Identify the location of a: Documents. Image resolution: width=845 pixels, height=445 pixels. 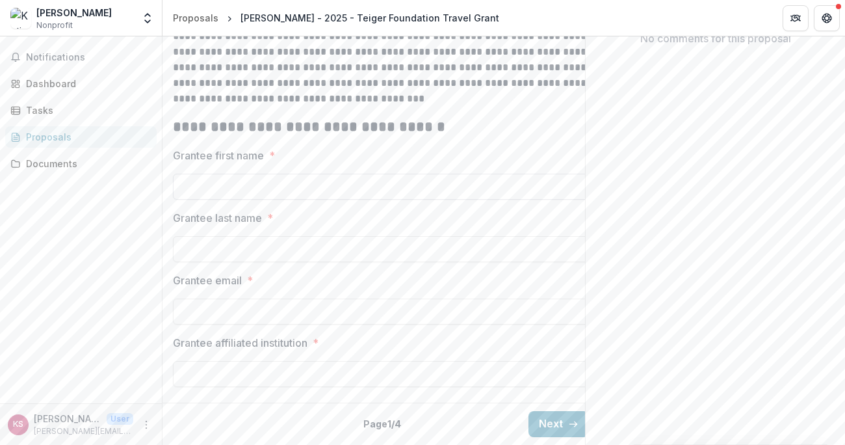
(81, 163).